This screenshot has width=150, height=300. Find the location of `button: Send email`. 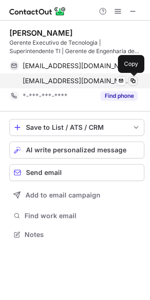

button: Send email is located at coordinates (77, 173).